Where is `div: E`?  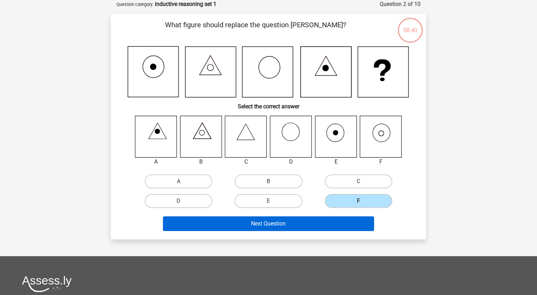 div: E is located at coordinates (336, 162).